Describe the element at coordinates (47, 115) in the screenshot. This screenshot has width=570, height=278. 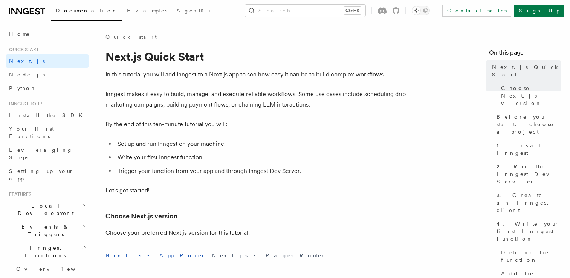
I see `a: Install the SDK` at that location.